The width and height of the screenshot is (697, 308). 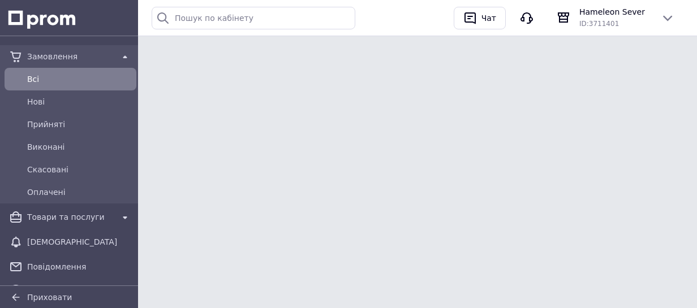 What do you see at coordinates (79, 170) in the screenshot?
I see `span: Скасовані` at bounding box center [79, 170].